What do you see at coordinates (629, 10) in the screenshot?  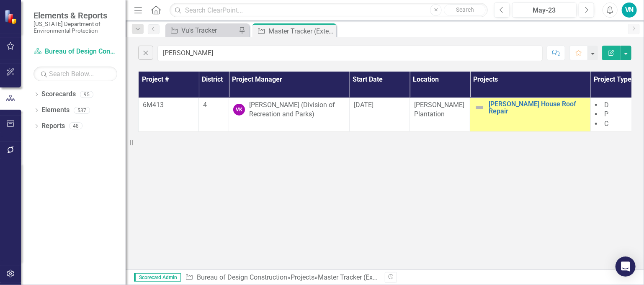 I see `div: VN` at bounding box center [629, 10].